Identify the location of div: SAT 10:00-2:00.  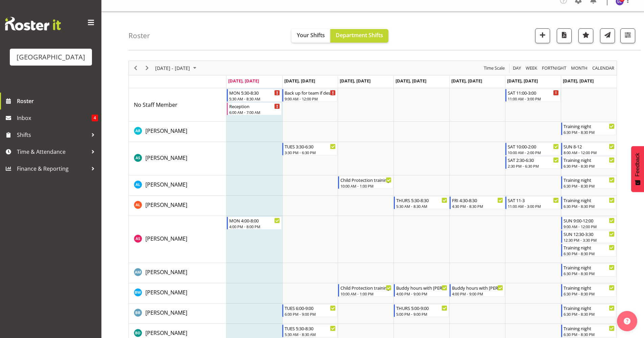
(533, 146).